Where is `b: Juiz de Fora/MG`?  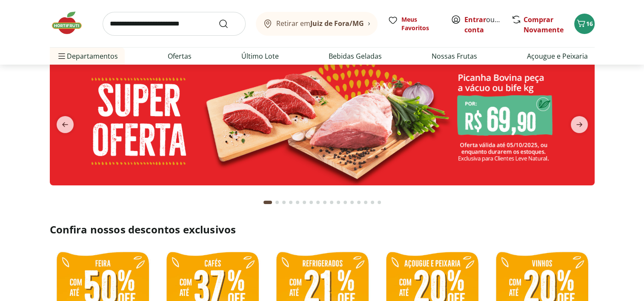 b: Juiz de Fora/MG is located at coordinates (337, 23).